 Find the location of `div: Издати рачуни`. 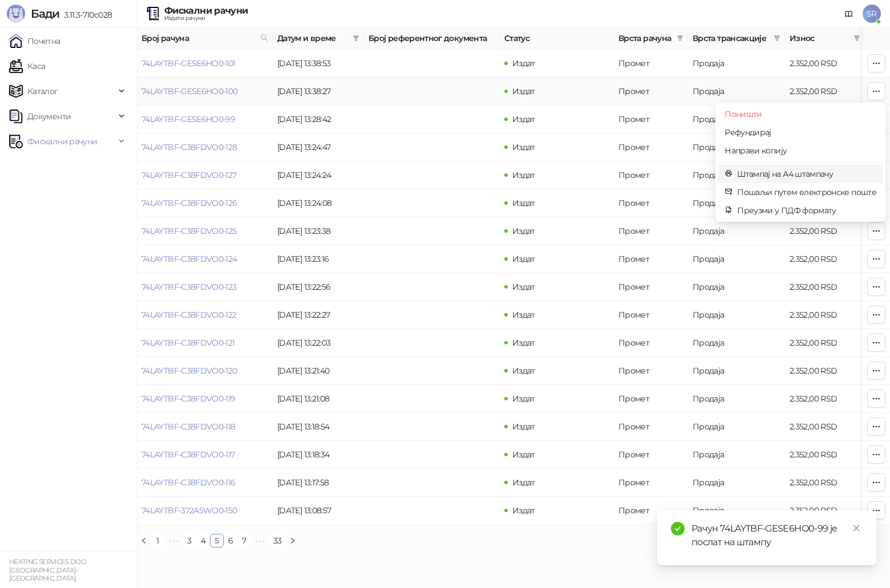

div: Издати рачуни is located at coordinates (206, 18).